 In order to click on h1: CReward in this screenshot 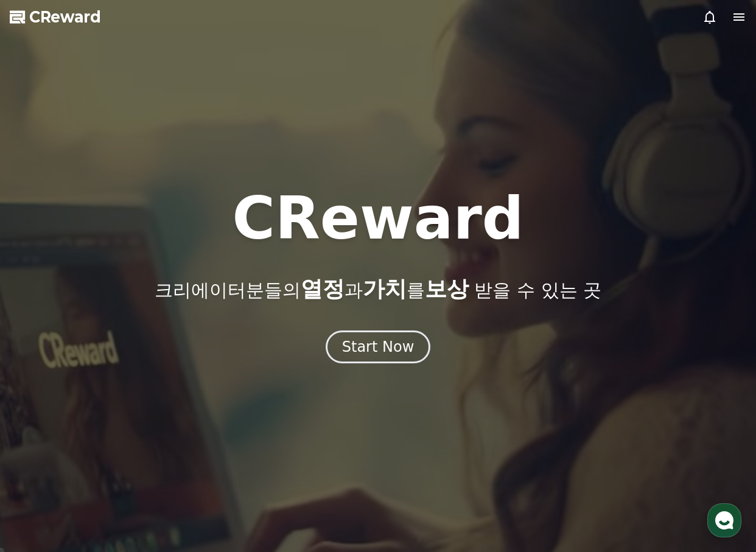, I will do `click(378, 218)`.